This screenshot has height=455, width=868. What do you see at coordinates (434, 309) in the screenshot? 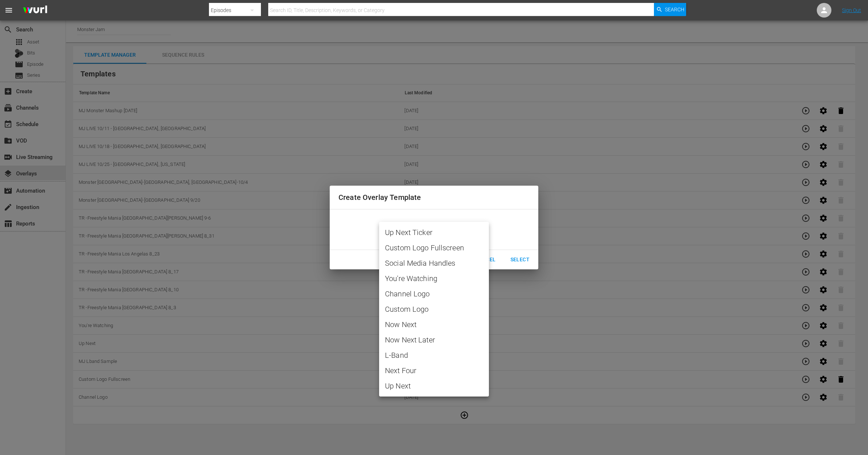
I see `span: Custom Logo` at bounding box center [434, 309].